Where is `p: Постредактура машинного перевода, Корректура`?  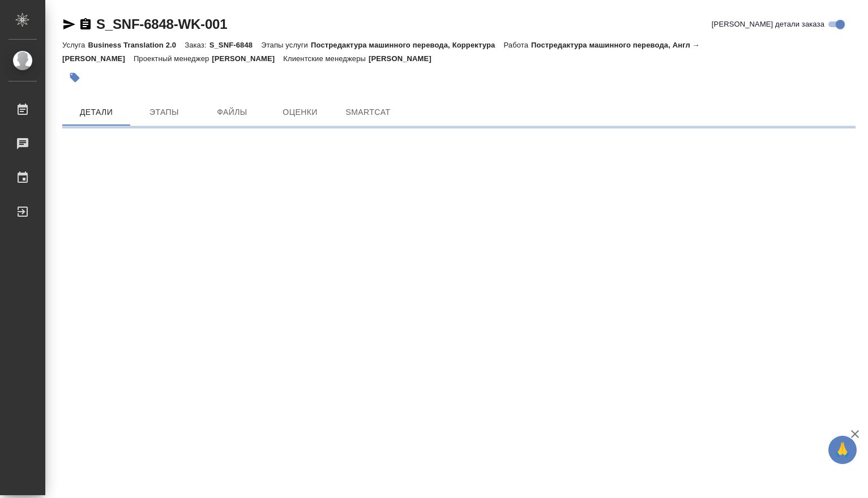
p: Постредактура машинного перевода, Корректура is located at coordinates (407, 44).